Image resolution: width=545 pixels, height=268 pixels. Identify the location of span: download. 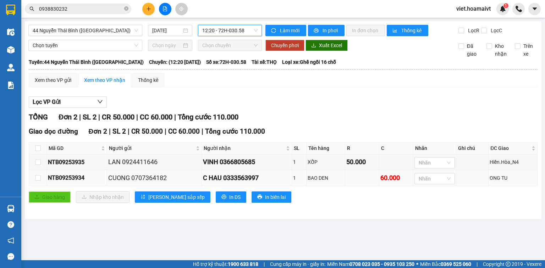
(314, 46).